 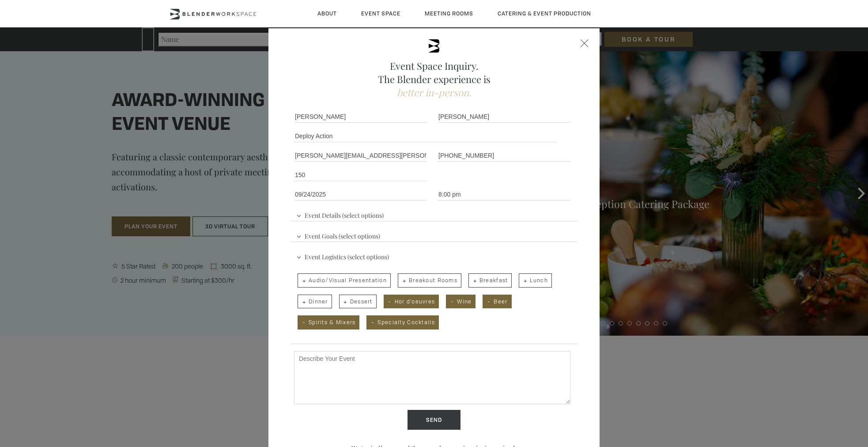 I want to click on input: Number of Attendees, so click(x=360, y=175).